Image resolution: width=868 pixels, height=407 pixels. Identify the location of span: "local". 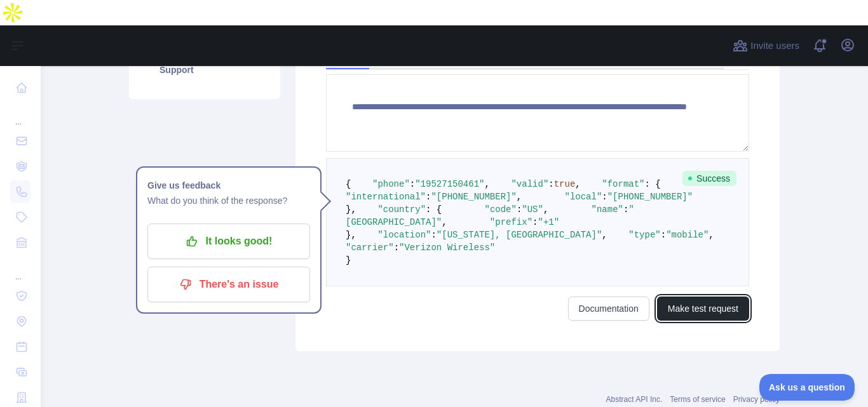
(582, 197).